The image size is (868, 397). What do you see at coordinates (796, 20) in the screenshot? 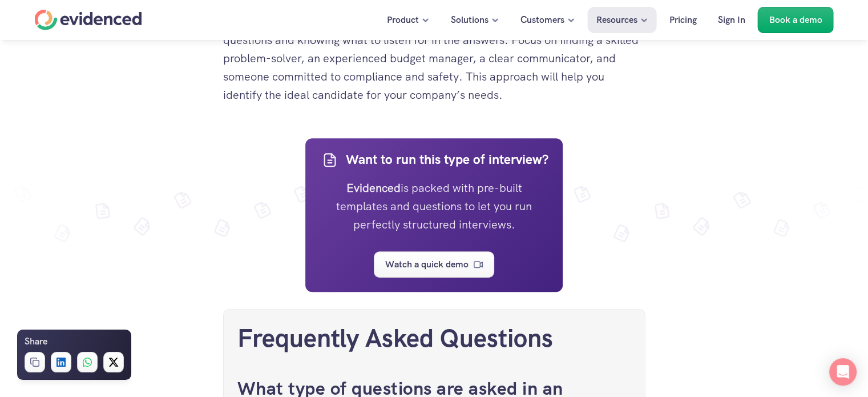
I see `p: Book a demo` at bounding box center [796, 20].